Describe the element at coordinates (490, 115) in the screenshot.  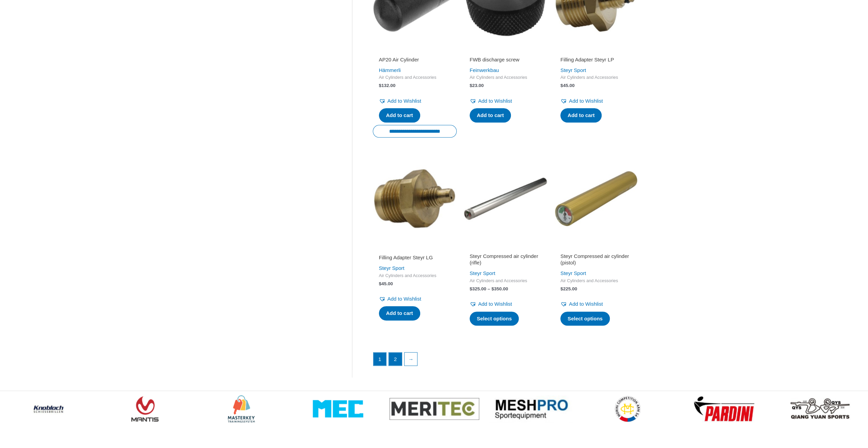
I see `a: Add to cart: “FWB discharge screw”` at that location.